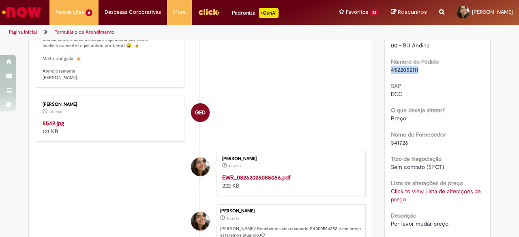 Image resolution: width=519 pixels, height=237 pixels. What do you see at coordinates (396, 86) in the screenshot?
I see `b: SAP` at bounding box center [396, 86].